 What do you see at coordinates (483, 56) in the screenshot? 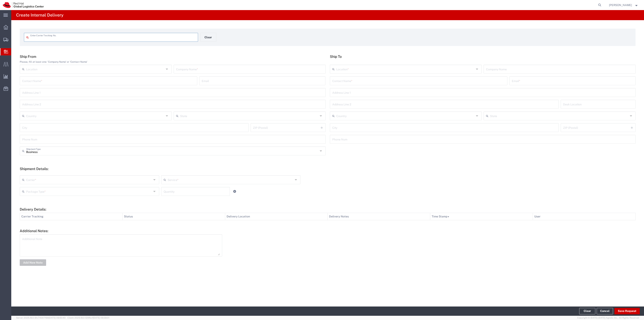
I see `h5: Ship To` at bounding box center [483, 56].